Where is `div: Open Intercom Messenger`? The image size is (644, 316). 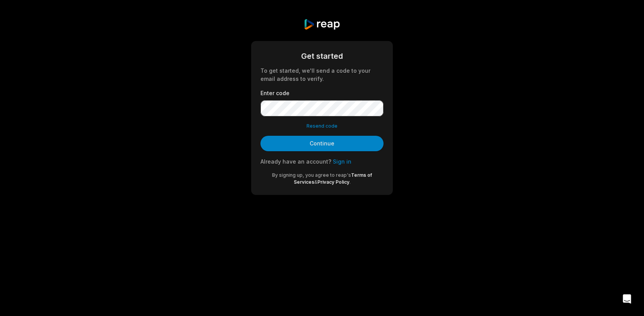
div: Open Intercom Messenger is located at coordinates (627, 299).